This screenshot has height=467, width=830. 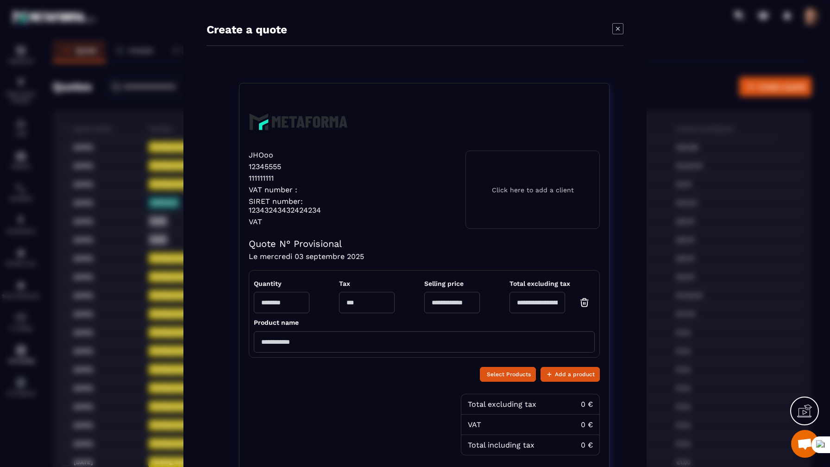 What do you see at coordinates (247, 30) in the screenshot?
I see `p: Create a quote` at bounding box center [247, 30].